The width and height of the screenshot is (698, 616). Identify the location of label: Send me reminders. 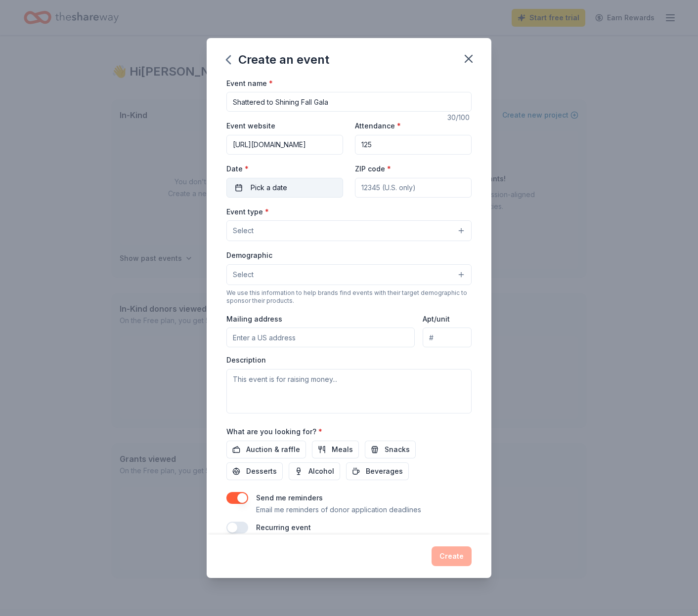
(289, 498).